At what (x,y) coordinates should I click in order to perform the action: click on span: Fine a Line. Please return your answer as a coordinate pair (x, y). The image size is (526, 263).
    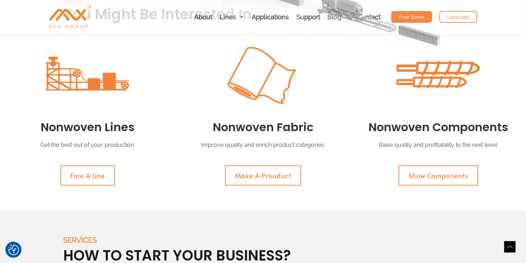
    Looking at the image, I should click on (87, 176).